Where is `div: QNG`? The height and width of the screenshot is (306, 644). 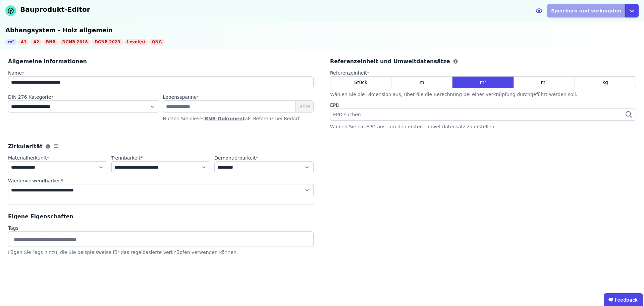
div: QNG is located at coordinates (157, 42).